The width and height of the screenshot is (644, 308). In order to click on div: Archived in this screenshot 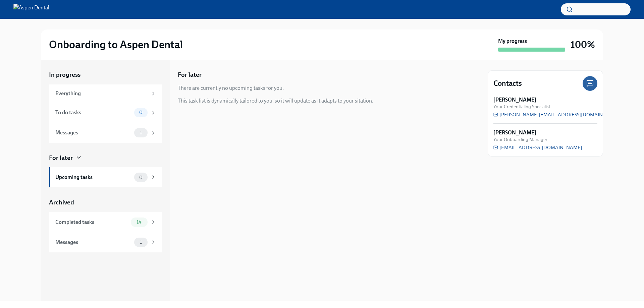, I will do `click(105, 202)`.